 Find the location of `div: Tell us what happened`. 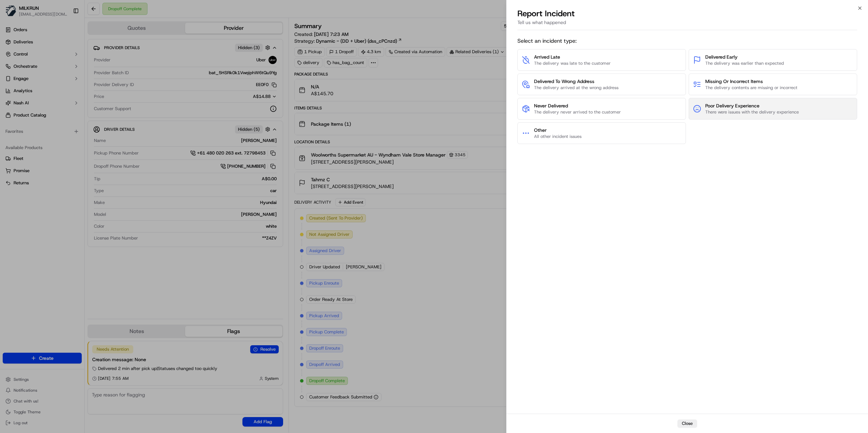

div: Tell us what happened is located at coordinates (687, 24).